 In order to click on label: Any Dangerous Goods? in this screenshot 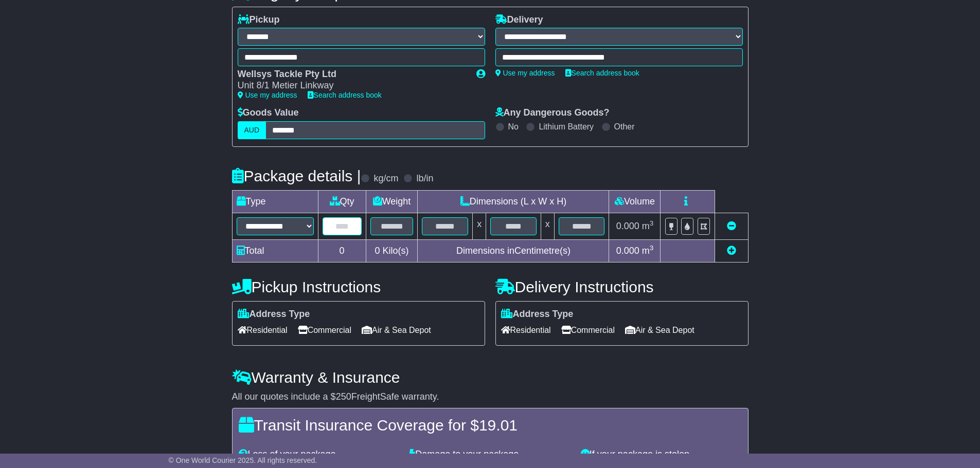, I will do `click(553, 113)`.